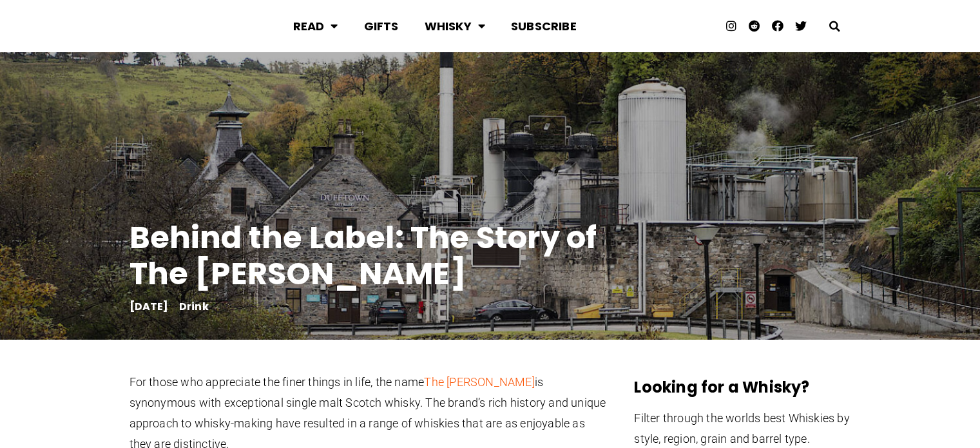 The height and width of the screenshot is (448, 980). I want to click on a: Whisky, so click(455, 26).